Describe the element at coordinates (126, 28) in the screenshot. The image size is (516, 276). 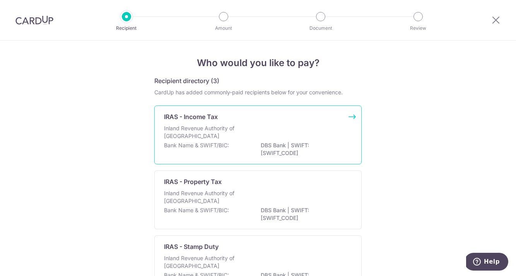
I see `p: Recipient` at that location.